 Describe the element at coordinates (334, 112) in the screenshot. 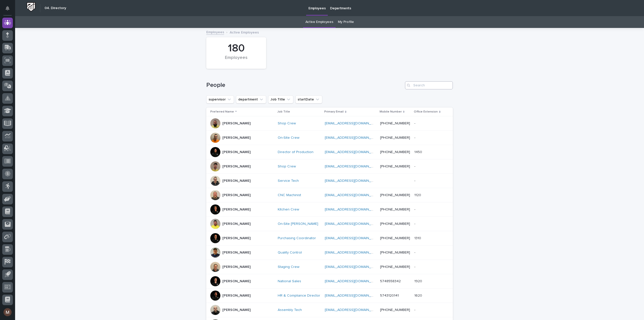

I see `p: Primary Email` at that location.